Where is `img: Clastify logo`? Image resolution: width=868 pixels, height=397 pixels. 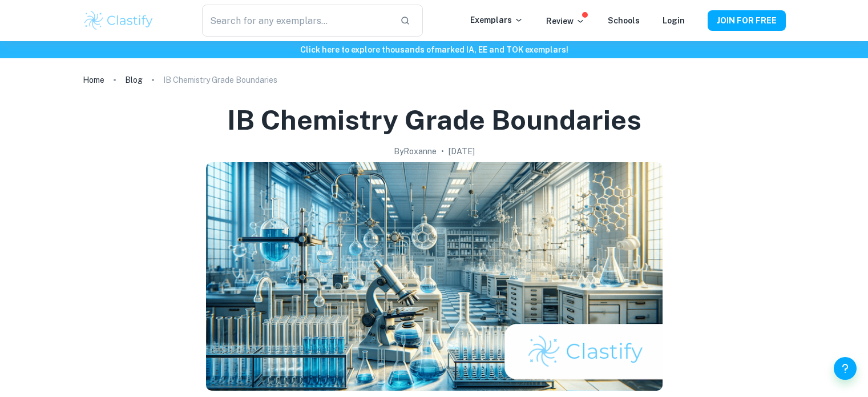 img: Clastify logo is located at coordinates (118, 20).